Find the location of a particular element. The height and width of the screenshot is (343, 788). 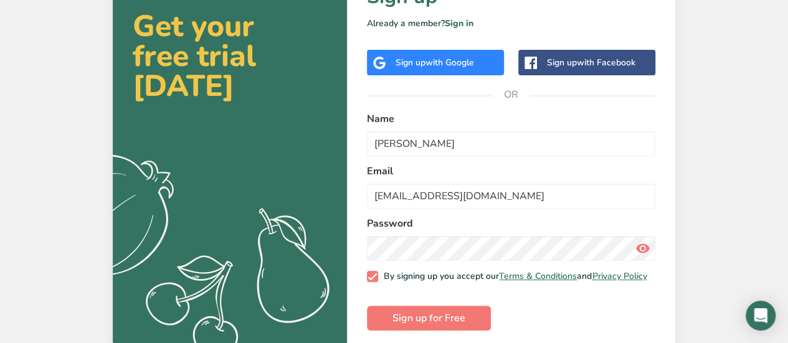

input: John Doe is located at coordinates (511, 144).